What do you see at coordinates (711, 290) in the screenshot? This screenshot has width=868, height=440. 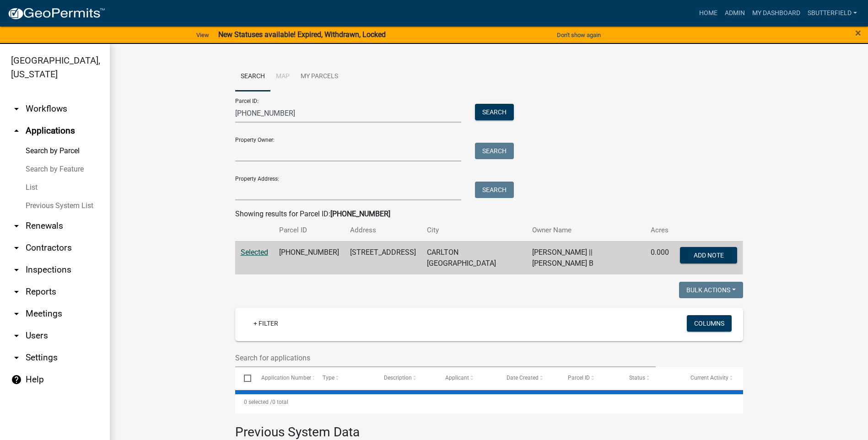 I see `button: Bulk Actions` at bounding box center [711, 290].